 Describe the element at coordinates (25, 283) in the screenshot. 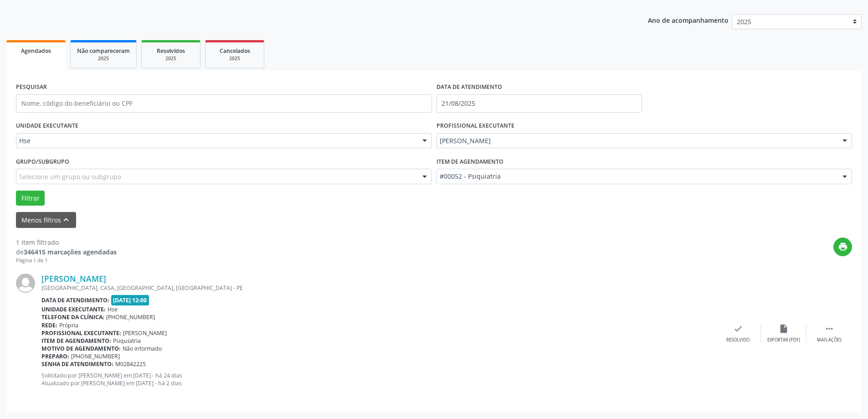

I see `img: img` at that location.